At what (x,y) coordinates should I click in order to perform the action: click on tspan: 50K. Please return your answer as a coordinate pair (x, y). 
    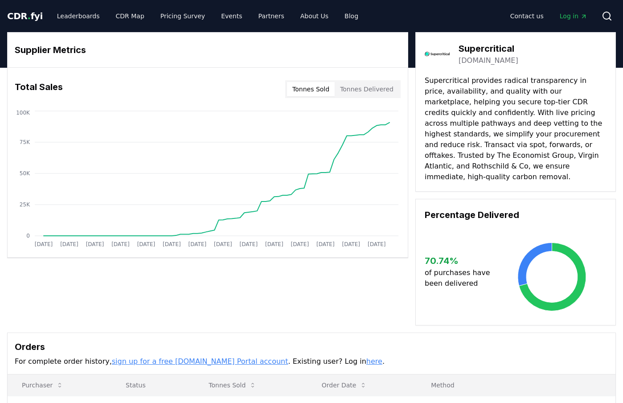
    Looking at the image, I should click on (25, 173).